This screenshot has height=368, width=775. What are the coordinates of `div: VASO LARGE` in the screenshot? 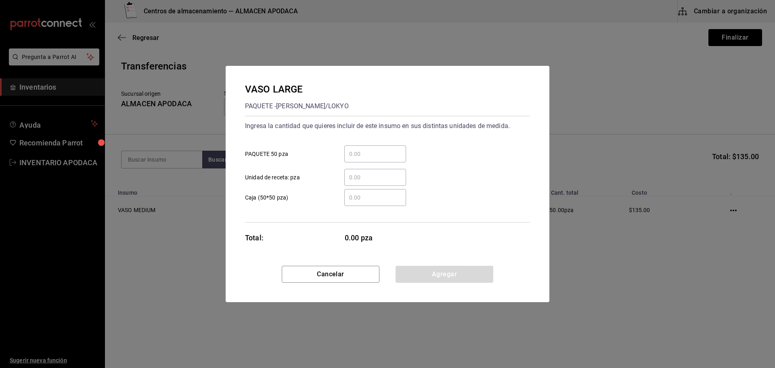 It's located at (297, 89).